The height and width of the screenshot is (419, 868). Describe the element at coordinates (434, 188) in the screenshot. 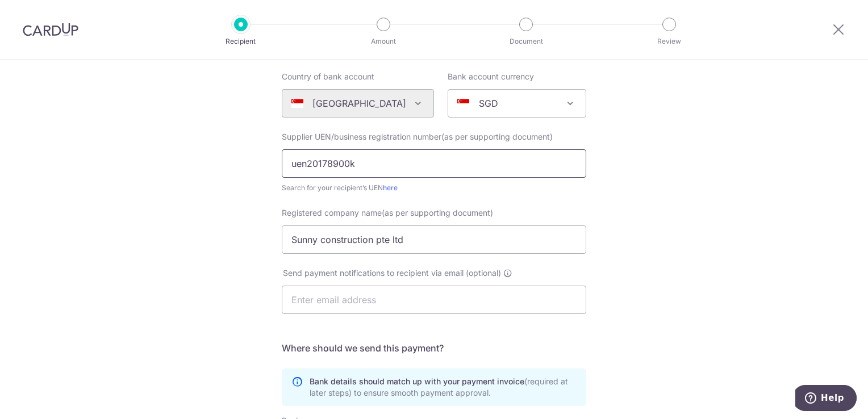

I see `div: Search for your recipient’s UEN` at that location.